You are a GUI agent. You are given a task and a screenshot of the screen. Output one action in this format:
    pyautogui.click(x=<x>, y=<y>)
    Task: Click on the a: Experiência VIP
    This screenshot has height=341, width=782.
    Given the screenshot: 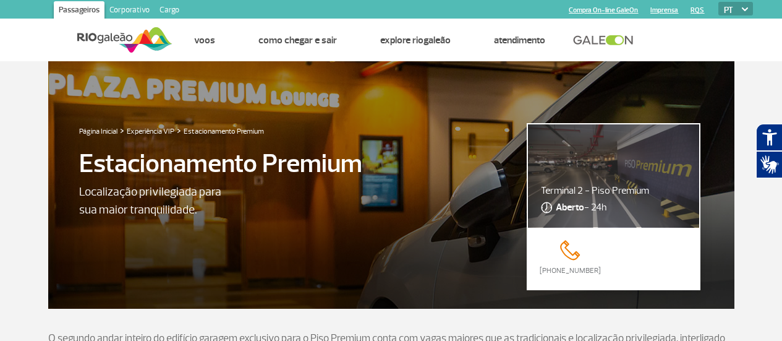 What is the action you would take?
    pyautogui.click(x=150, y=131)
    